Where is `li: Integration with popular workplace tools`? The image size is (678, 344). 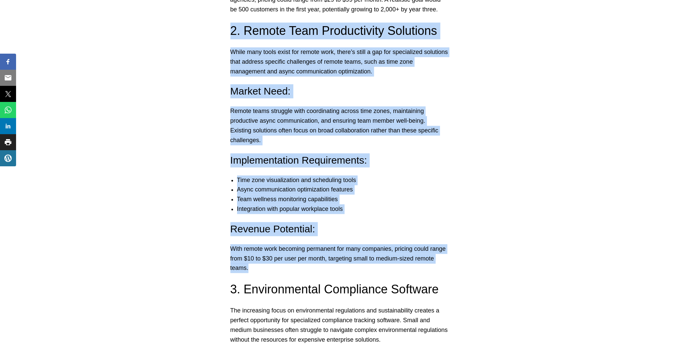 li: Integration with popular workplace tools is located at coordinates (346, 209).